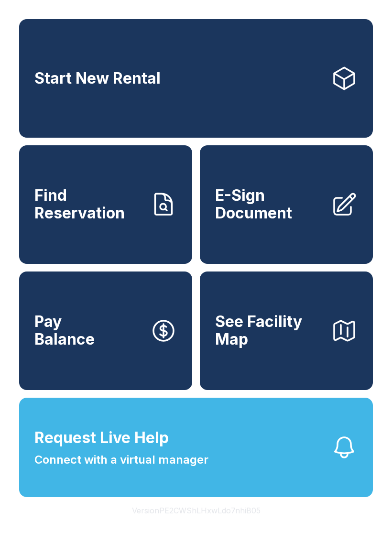 This screenshot has width=392, height=543. I want to click on a: E-Sign Document, so click(286, 205).